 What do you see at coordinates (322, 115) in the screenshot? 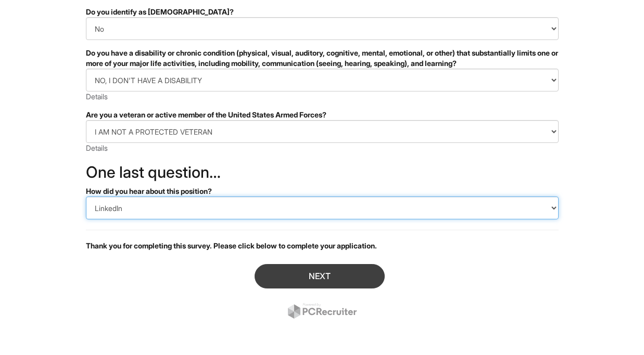
I see `div: Are you a veteran or active member of the United States Armed Forces?` at bounding box center [322, 115].